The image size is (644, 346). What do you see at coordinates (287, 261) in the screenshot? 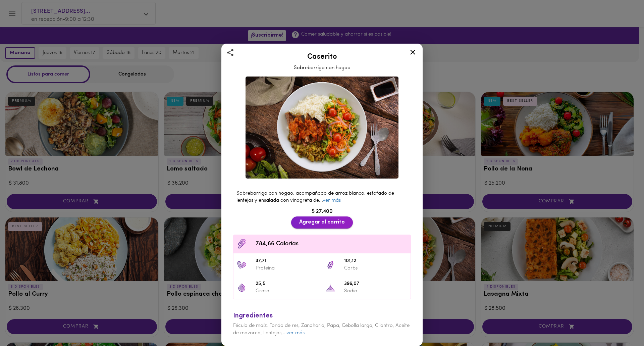
I see `span: 37,71` at bounding box center [287, 261].